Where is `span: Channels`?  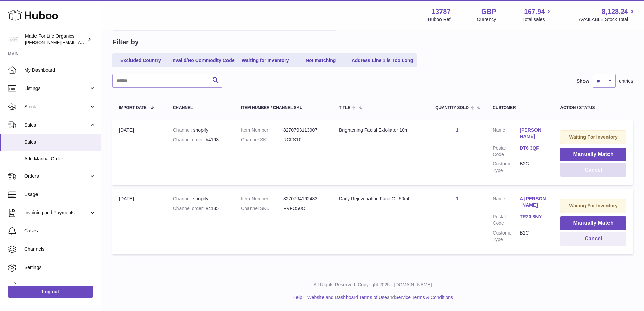
span: Channels is located at coordinates (60, 249).